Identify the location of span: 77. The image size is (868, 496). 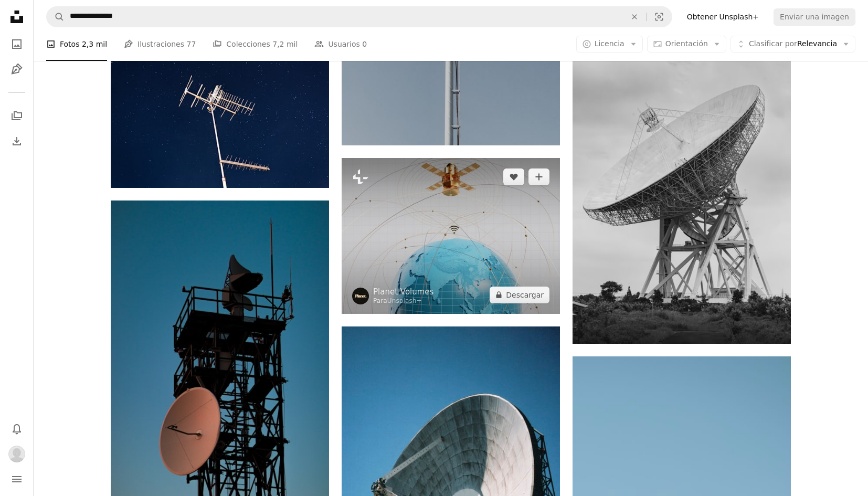
(191, 44).